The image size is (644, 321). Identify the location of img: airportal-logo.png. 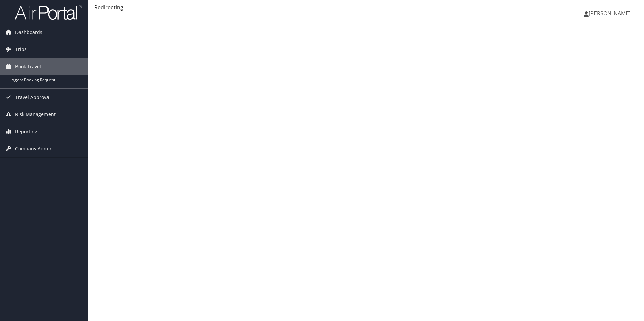
(48, 12).